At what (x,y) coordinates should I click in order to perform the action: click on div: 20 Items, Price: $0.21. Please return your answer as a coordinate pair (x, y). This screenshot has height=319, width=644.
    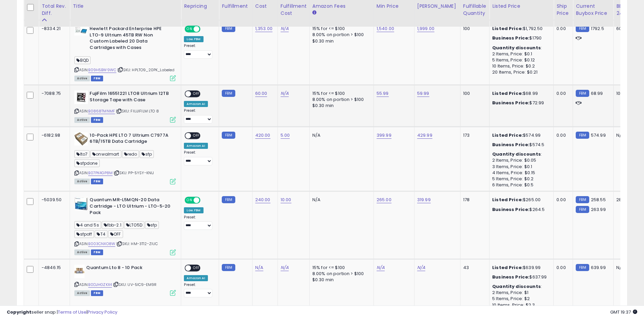
    Looking at the image, I should click on (520, 72).